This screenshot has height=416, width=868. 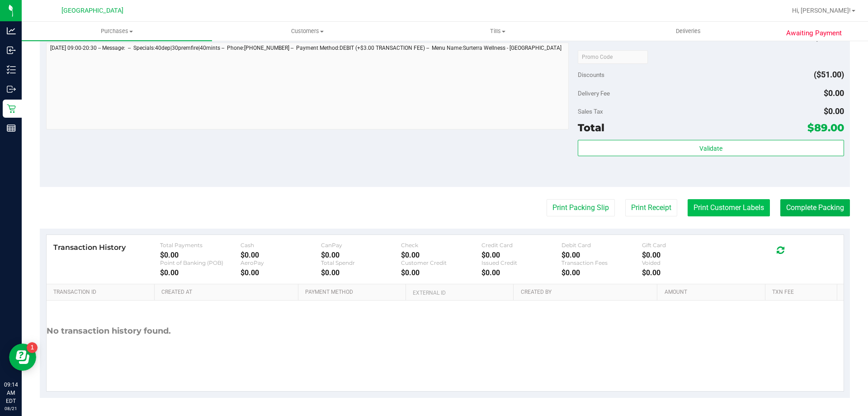 I want to click on button: Print Customer Labels, so click(x=729, y=208).